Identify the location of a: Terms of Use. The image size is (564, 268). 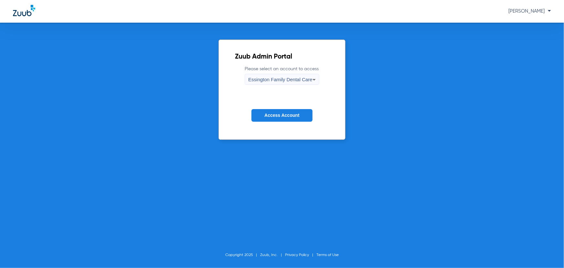
(327, 255).